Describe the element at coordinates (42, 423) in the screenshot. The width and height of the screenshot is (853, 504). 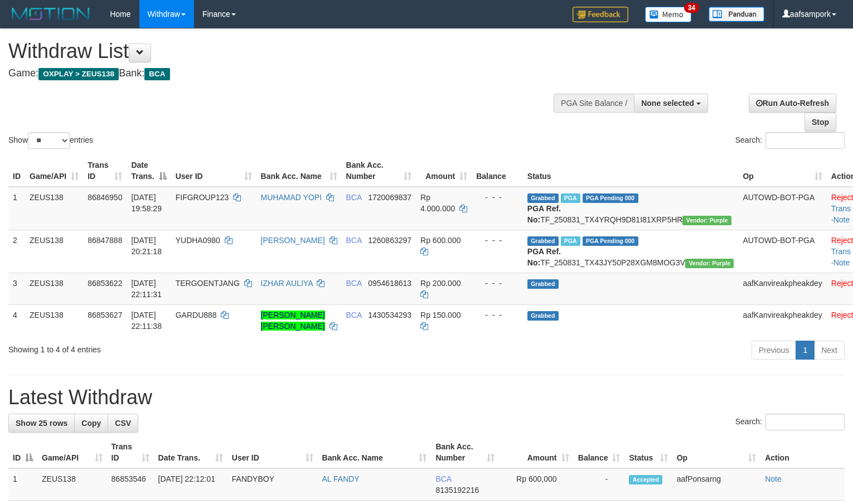
I see `span: Show 25 rows` at that location.